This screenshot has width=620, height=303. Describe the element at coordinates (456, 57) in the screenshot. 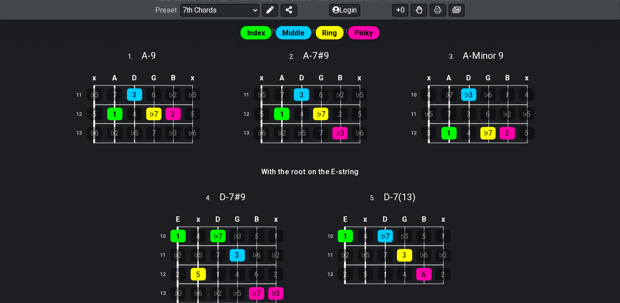

I see `span: 3 .` at that location.